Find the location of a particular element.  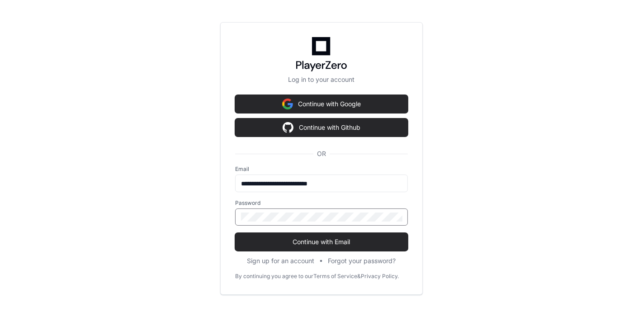

button: Continue with Github is located at coordinates (321, 127).